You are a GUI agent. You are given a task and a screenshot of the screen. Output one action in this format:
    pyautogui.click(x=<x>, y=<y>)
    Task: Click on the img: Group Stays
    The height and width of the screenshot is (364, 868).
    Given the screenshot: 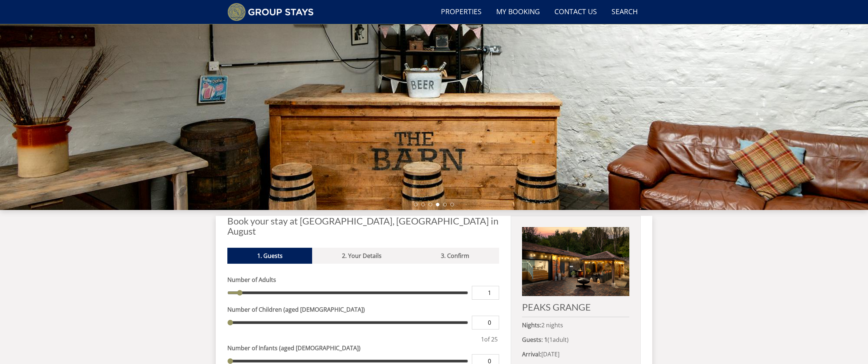 What is the action you would take?
    pyautogui.click(x=270, y=12)
    